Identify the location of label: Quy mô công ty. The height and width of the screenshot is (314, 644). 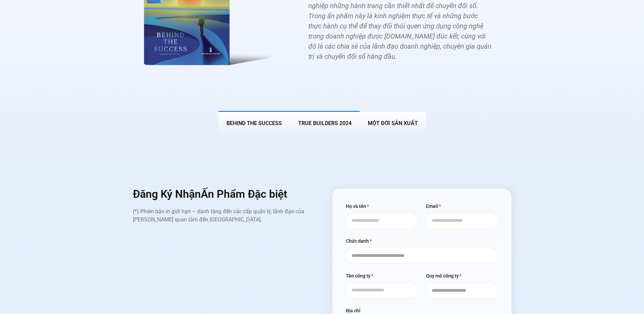
(444, 277).